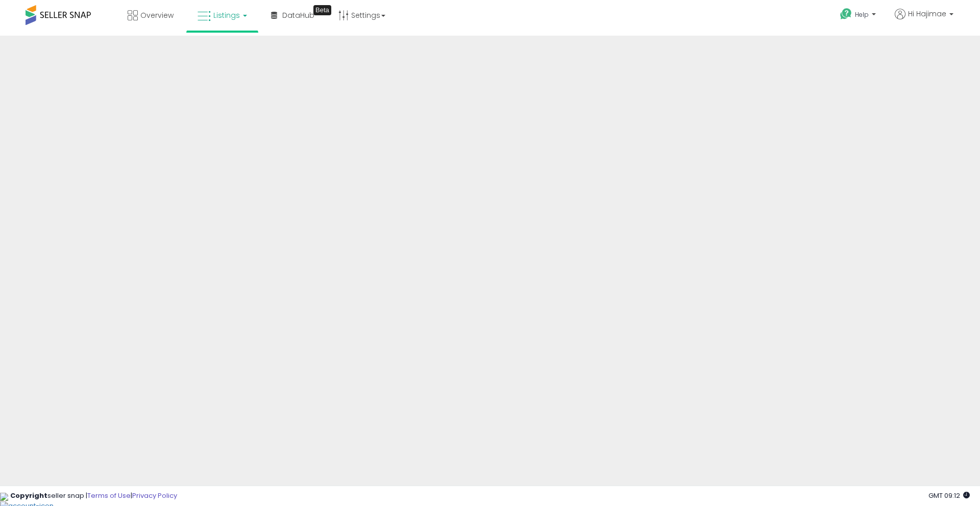  What do you see at coordinates (861, 14) in the screenshot?
I see `span: Help` at bounding box center [861, 14].